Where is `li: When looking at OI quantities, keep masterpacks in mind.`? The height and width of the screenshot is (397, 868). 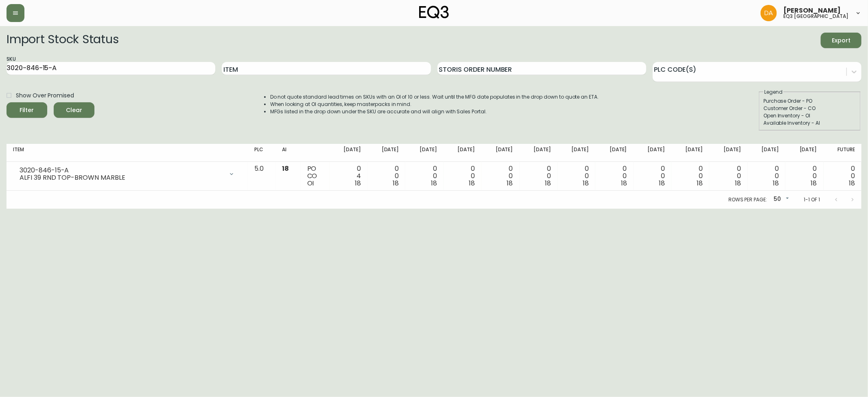
li: When looking at OI quantities, keep masterpacks in mind. is located at coordinates (435, 105).